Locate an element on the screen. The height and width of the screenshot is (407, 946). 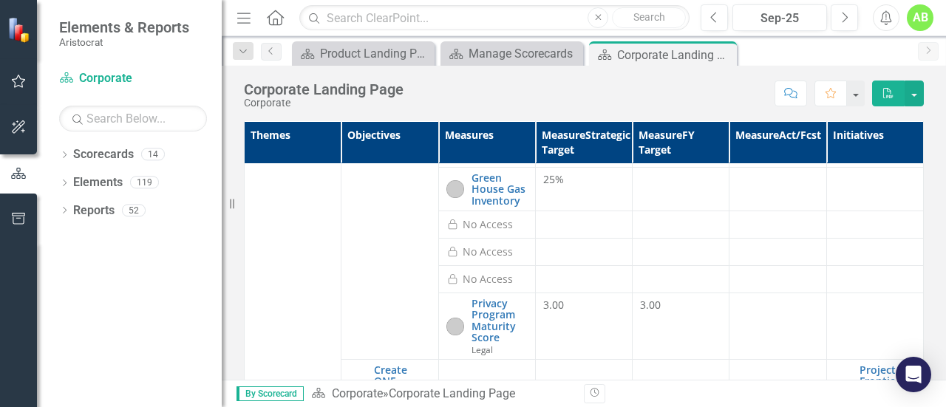
button: AB is located at coordinates (920, 18).